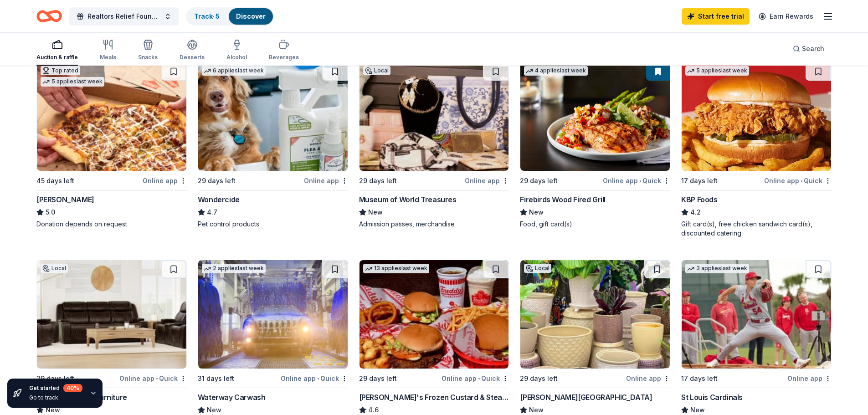 This screenshot has width=868, height=415. I want to click on div: 4 applies last week, so click(556, 71).